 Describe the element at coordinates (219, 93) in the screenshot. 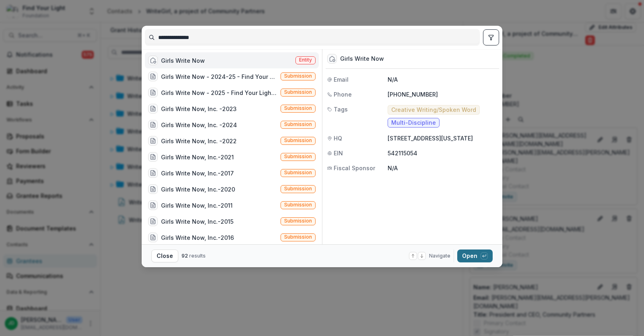

I see `div: Girls Write Now - 2025 - Find Your Light Foundation 25/26 RFP Grant Application` at that location.